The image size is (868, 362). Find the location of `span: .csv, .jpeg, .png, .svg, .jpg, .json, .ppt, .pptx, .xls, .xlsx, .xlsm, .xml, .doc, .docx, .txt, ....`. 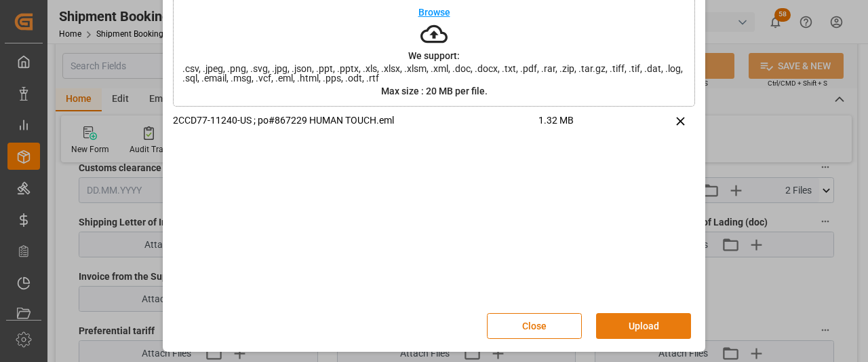

span: .csv, .jpeg, .png, .svg, .jpg, .json, .ppt, .pptx, .xls, .xlsx, .xlsm, .xml, .doc, .docx, .txt, .... is located at coordinates (434, 74).